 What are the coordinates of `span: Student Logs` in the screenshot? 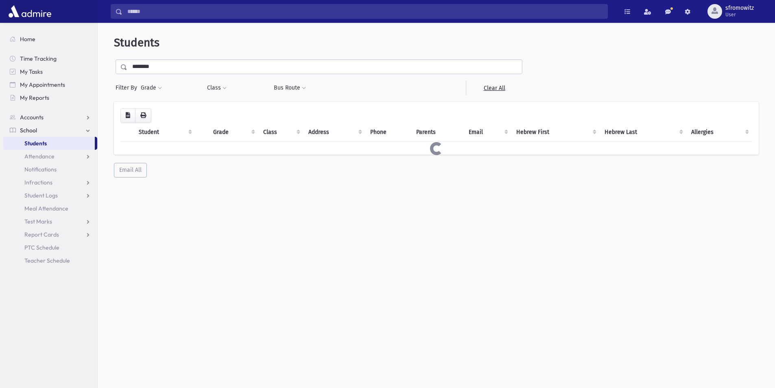 It's located at (41, 195).